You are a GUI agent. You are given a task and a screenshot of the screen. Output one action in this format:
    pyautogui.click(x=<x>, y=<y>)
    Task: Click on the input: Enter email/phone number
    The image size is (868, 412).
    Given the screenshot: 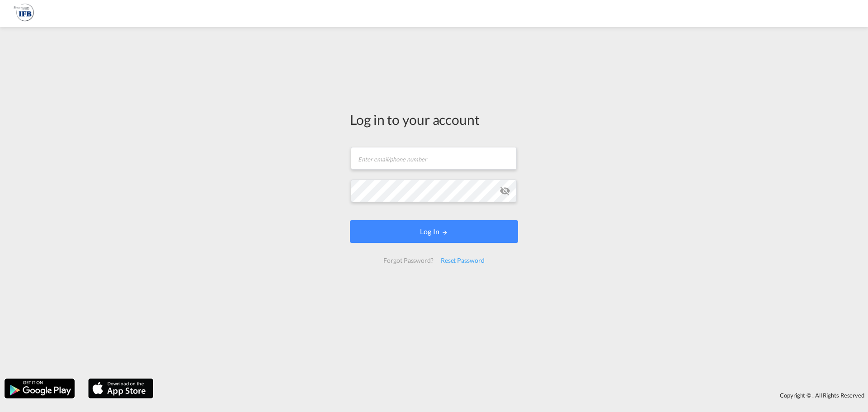 What is the action you would take?
    pyautogui.click(x=434, y=159)
    